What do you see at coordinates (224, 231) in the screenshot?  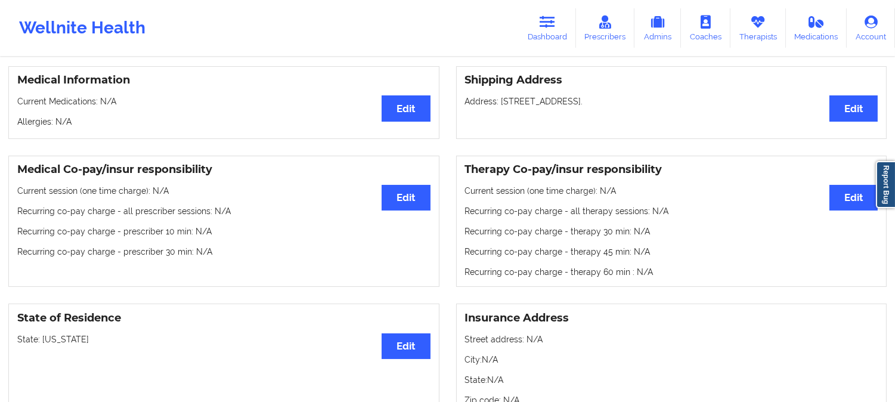 I see `p: Recurring co-pay charge - prescriber 10 min : N/A` at bounding box center [224, 231].